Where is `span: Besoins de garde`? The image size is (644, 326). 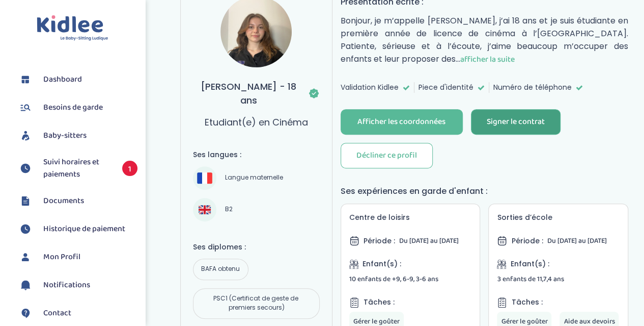
span: Besoins de garde is located at coordinates (73, 108).